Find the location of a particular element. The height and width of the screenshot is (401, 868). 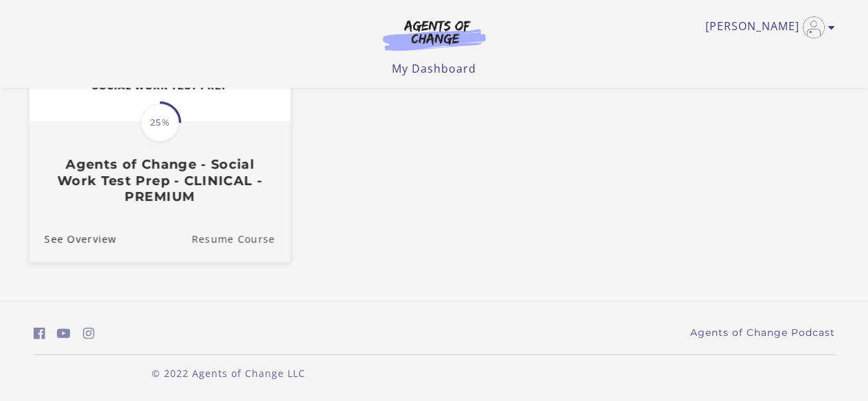

a: https://www.youtube.com/c/AgentsofChangeTestPrepbyMeaganMitchell (Open in a new window) is located at coordinates (64, 333).